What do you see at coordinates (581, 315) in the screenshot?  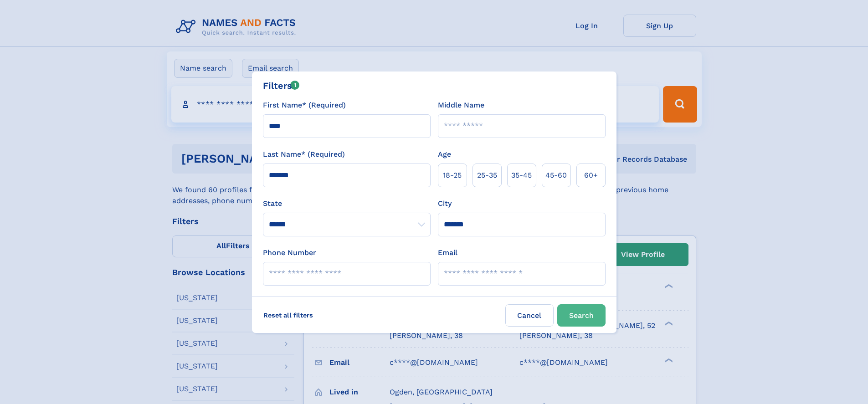 I see `button: Search` at bounding box center [581, 315].